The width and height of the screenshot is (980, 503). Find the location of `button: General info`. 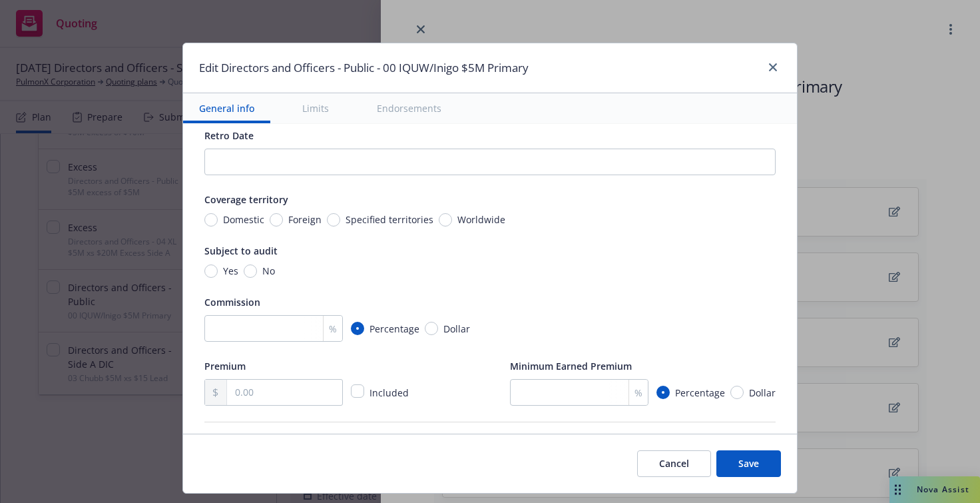

button: General info is located at coordinates (226, 108).